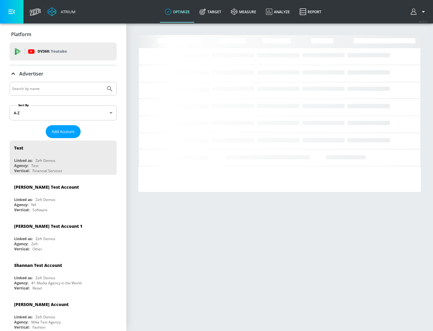 This screenshot has height=331, width=433. What do you see at coordinates (52, 51) in the screenshot?
I see `p: DV360:` at bounding box center [52, 51].